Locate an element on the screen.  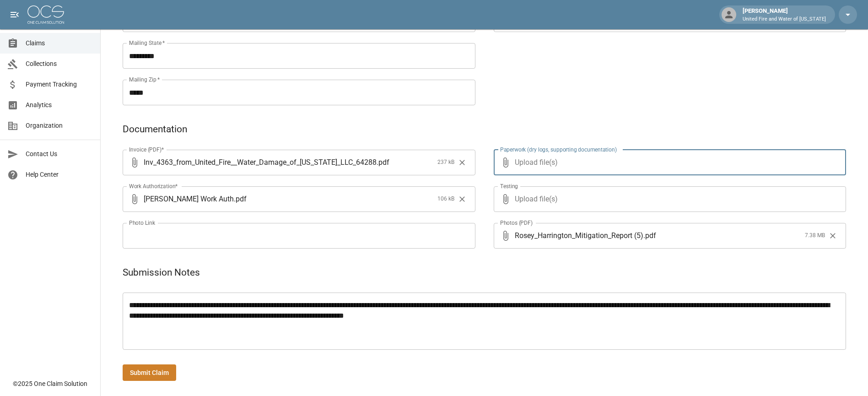
span: 237 kB is located at coordinates (446, 163).